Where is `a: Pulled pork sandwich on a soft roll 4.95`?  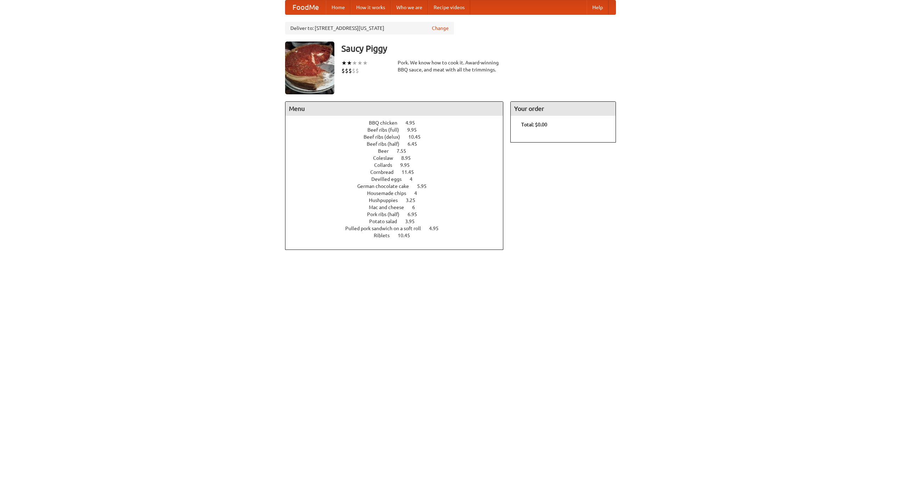 a: Pulled pork sandwich on a soft roll 4.95 is located at coordinates (398, 228).